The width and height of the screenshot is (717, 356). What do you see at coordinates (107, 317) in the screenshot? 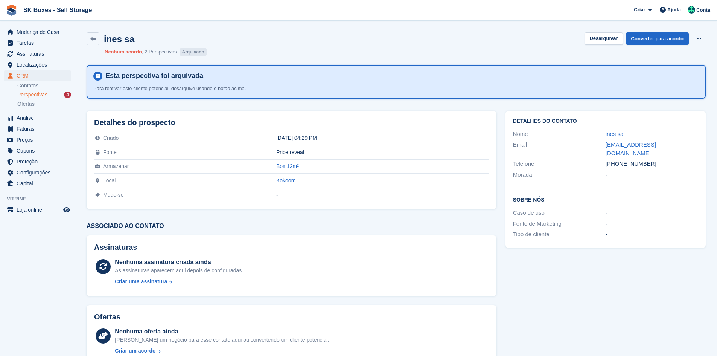
I see `h2: Ofertas` at bounding box center [107, 317].